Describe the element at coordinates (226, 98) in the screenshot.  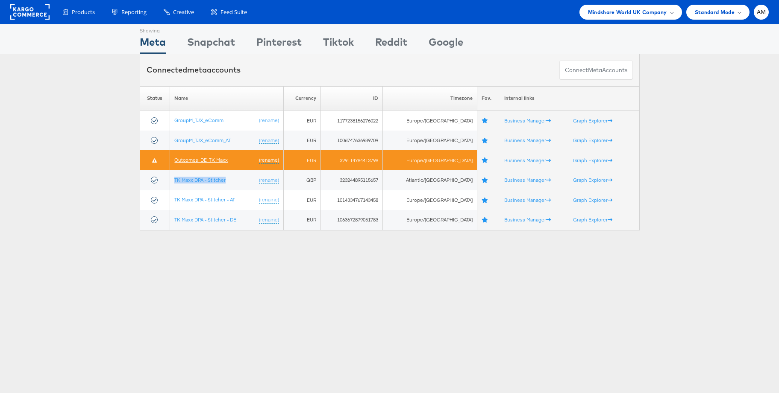
I see `th: Name` at that location.